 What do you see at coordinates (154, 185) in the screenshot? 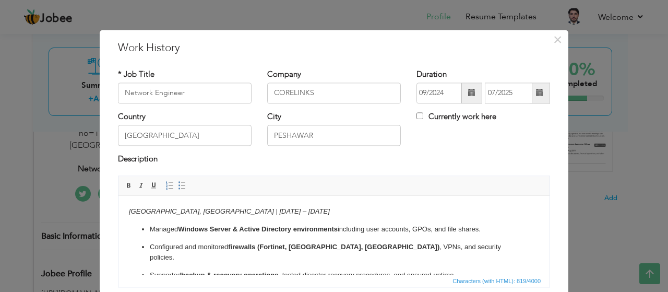
I see `a: Underline` at bounding box center [154, 185].